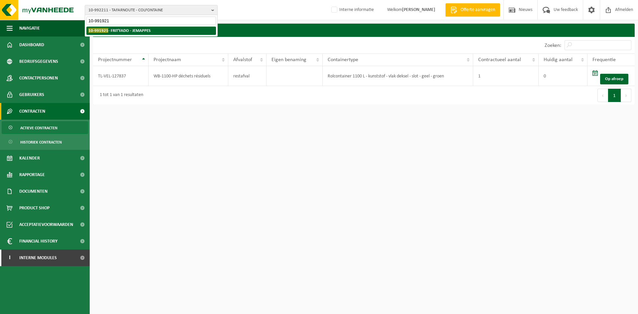  I want to click on span: Containertype, so click(343, 60).